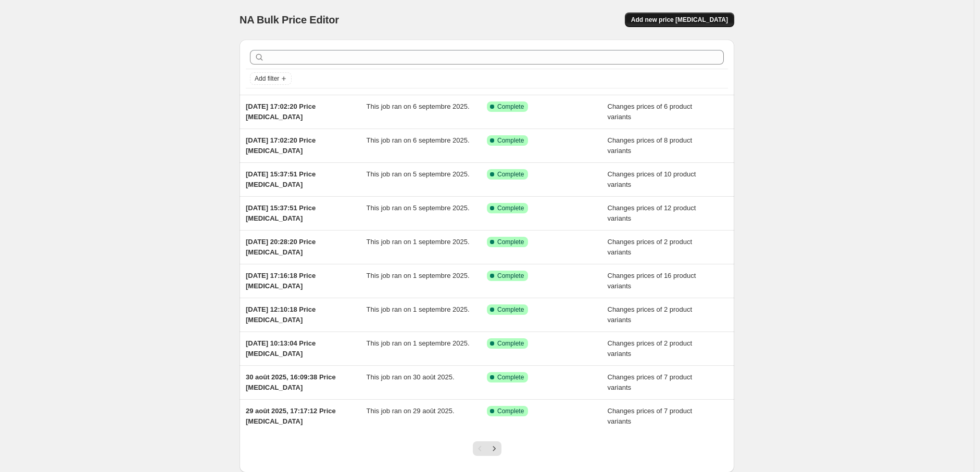 This screenshot has height=472, width=980. Describe the element at coordinates (487, 449) in the screenshot. I see `nav: Pagination` at that location.